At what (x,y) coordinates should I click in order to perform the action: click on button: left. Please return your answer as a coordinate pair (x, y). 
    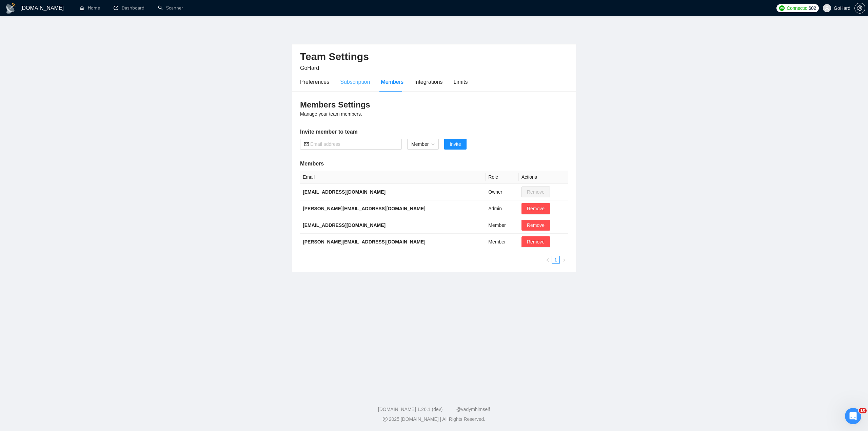
    Looking at the image, I should click on (548, 260).